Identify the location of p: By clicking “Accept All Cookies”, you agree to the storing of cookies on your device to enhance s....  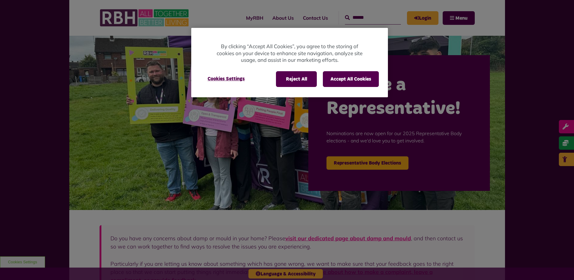
(290, 53).